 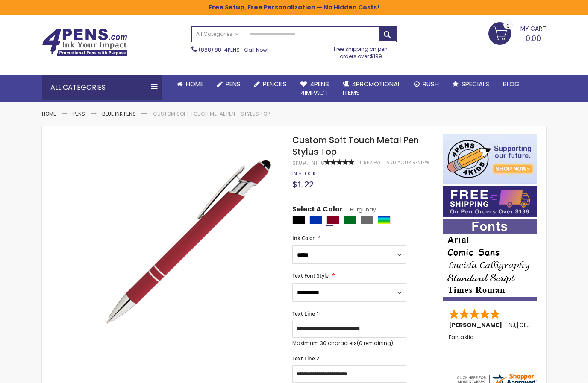 I want to click on span: 1, so click(x=361, y=162).